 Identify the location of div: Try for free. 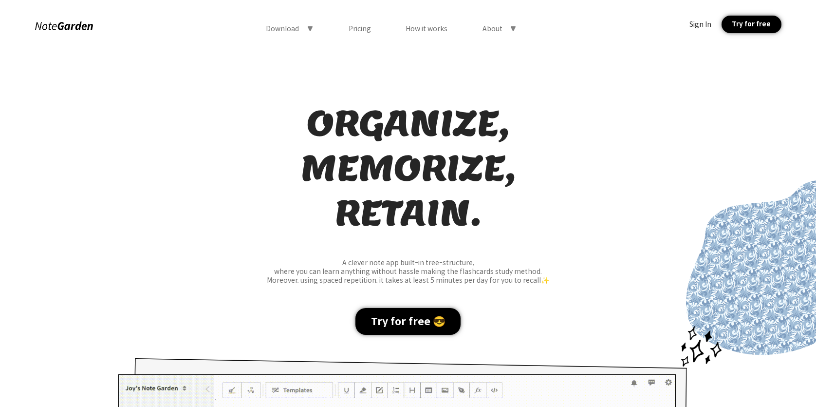
(752, 24).